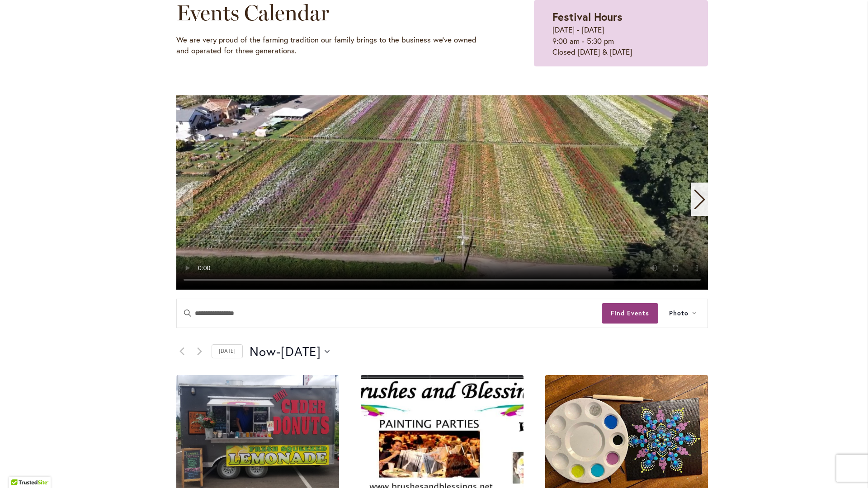 The height and width of the screenshot is (488, 868). Describe the element at coordinates (630, 313) in the screenshot. I see `button: Find Events` at that location.